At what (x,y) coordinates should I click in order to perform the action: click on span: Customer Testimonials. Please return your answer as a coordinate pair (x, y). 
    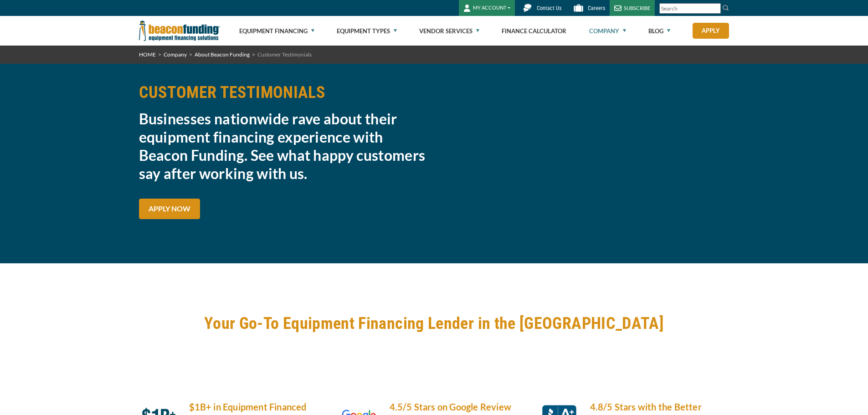
    Looking at the image, I should click on (284, 54).